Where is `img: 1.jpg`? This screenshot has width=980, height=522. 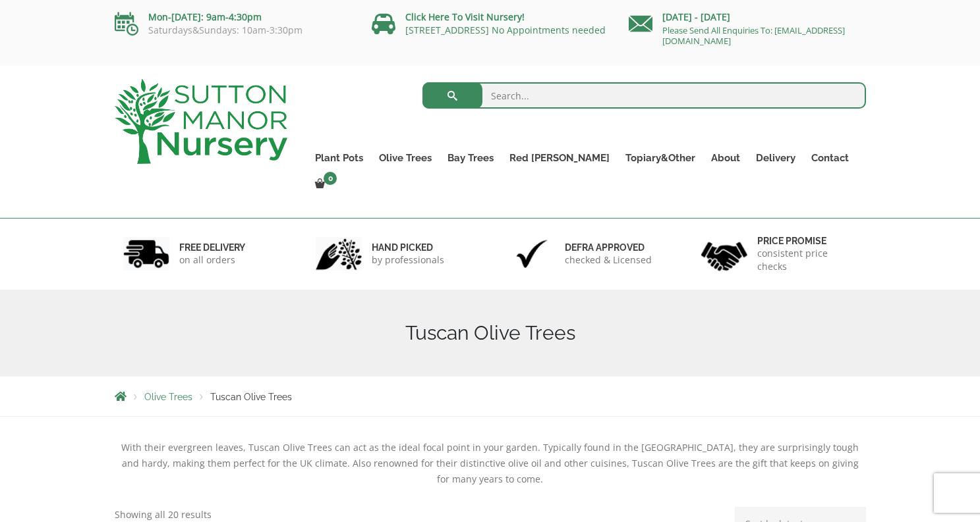
img: 1.jpg is located at coordinates (147, 254).